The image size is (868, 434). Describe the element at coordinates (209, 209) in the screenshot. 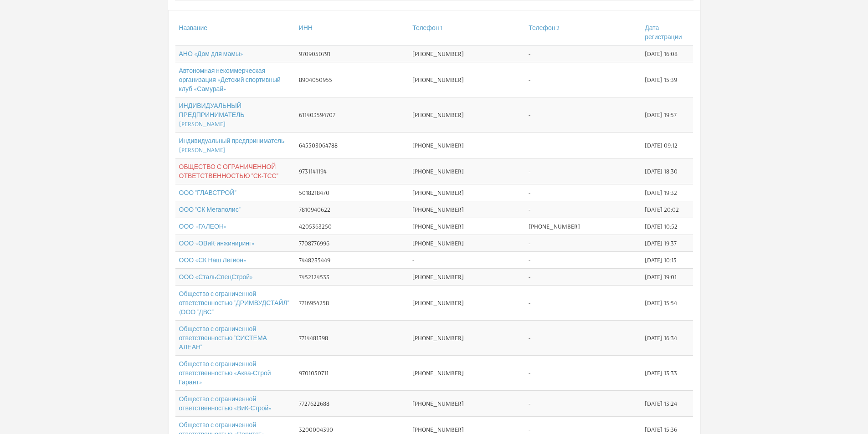

I see `a: ООО "СК Мегаполис"` at that location.